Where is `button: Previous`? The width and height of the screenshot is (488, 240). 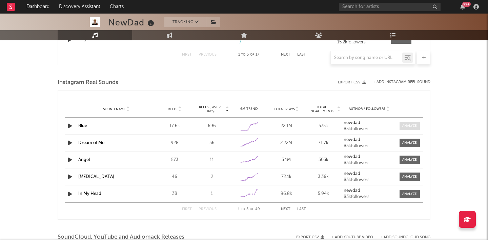
button: Previous is located at coordinates (207, 209).